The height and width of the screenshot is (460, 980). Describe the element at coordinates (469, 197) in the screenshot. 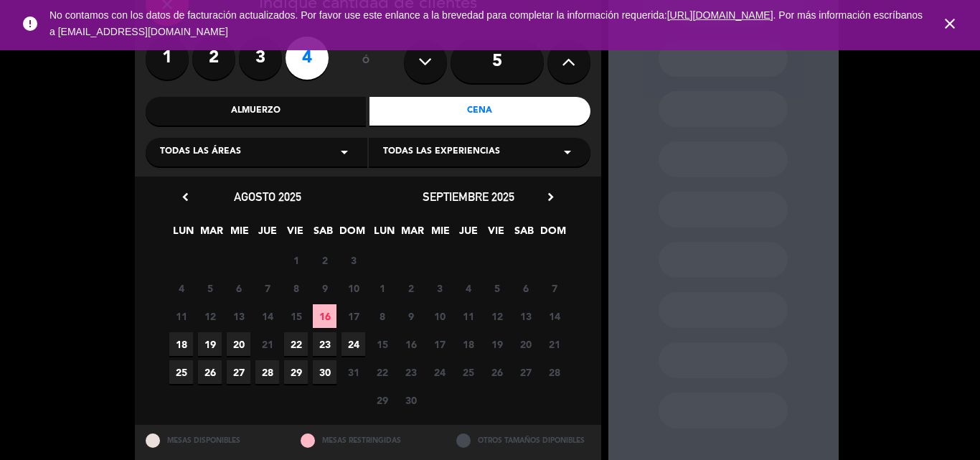

I see `span: septiembre 2025` at that location.